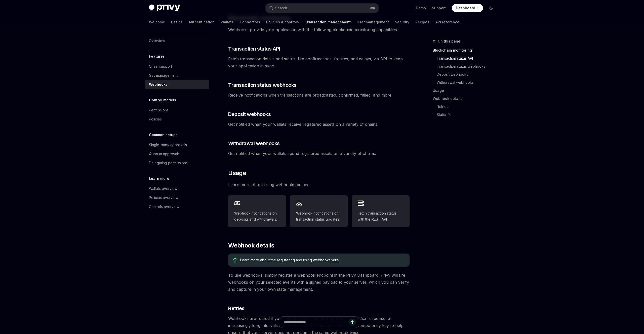 The width and height of the screenshot is (644, 334). What do you see at coordinates (177, 189) in the screenshot?
I see `a: Wallets overview` at bounding box center [177, 189].